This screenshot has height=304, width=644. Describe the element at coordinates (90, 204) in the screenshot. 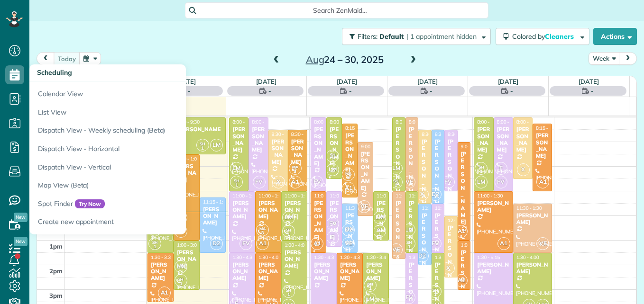

I see `span: Try Now` at that location.